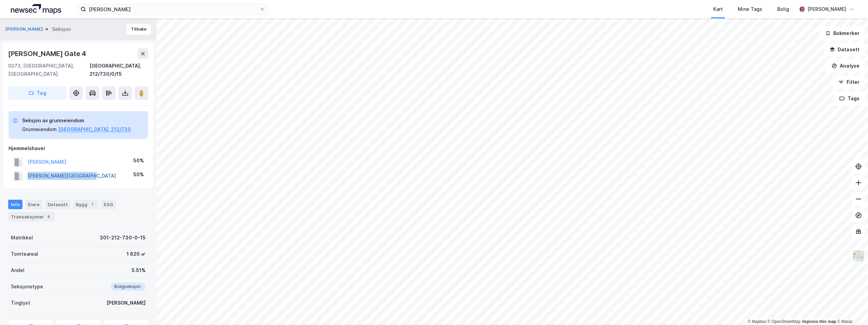 Image resolution: width=868 pixels, height=325 pixels. Describe the element at coordinates (108, 205) in the screenshot. I see `div: ESG` at that location.